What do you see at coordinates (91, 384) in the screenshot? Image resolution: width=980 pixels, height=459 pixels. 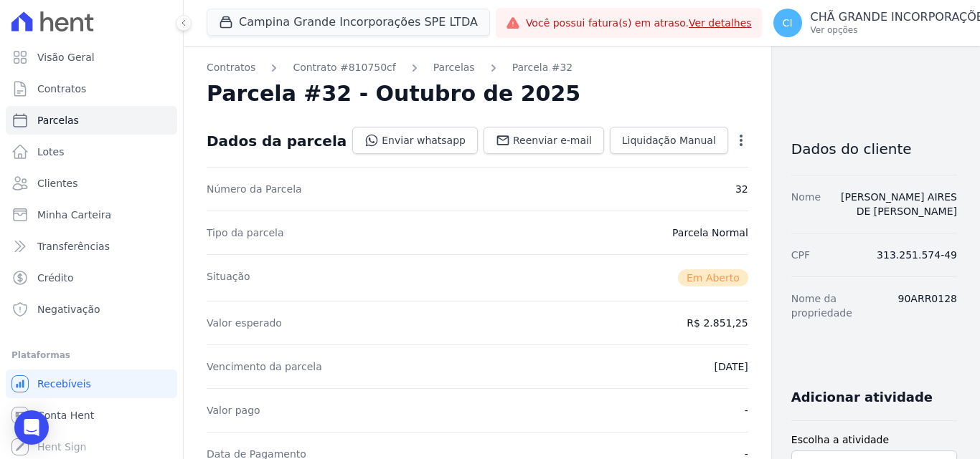 I see `a: Recebíveis` at bounding box center [91, 384].